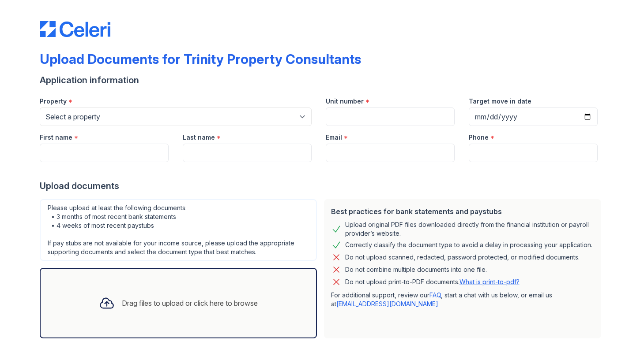 The image size is (644, 341). What do you see at coordinates (322, 186) in the screenshot?
I see `div: Upload documents` at bounding box center [322, 186].